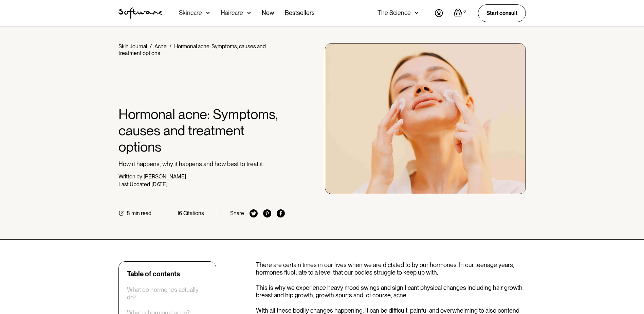 This screenshot has width=644, height=314. Describe the element at coordinates (153, 274) in the screenshot. I see `div: Table of contents` at that location.